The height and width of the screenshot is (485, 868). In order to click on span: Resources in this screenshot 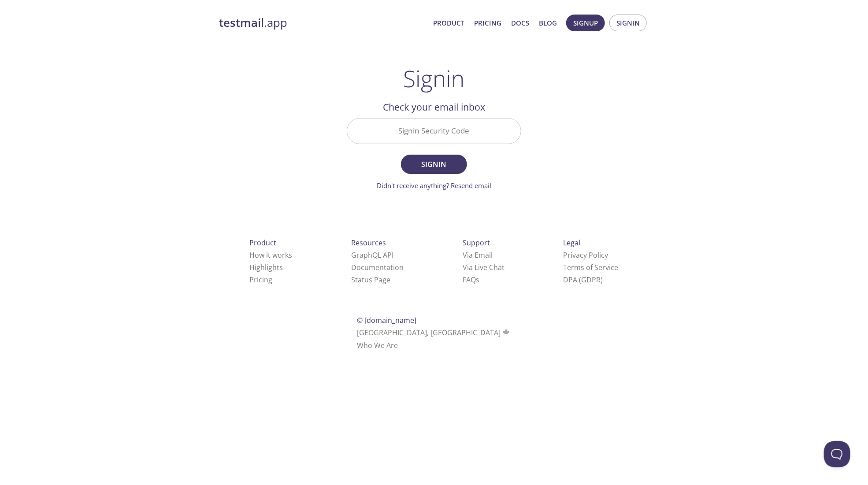, I will do `click(368, 243)`.